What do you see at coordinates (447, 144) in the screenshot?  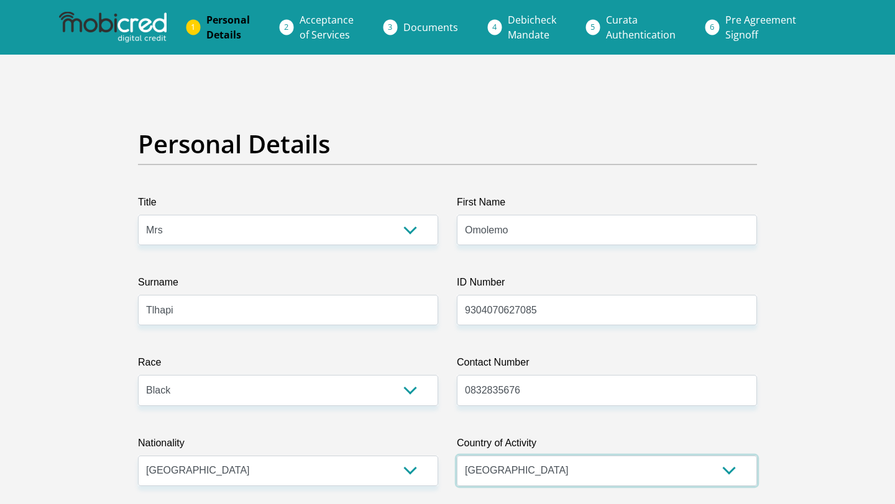 I see `h2: Personal Details` at bounding box center [447, 144].